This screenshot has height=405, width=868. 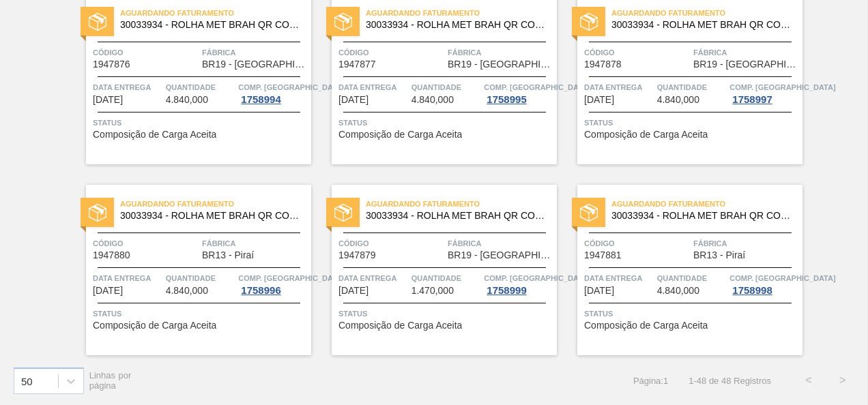 I want to click on span: 1947881, so click(x=602, y=255).